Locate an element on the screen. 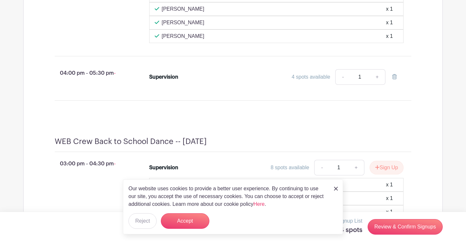 The width and height of the screenshot is (466, 244). img: close_button-5f87c8562297e5c2d7936805f587ecaba9071eb48480494691a3f1689db116b3.svg is located at coordinates (336, 189).